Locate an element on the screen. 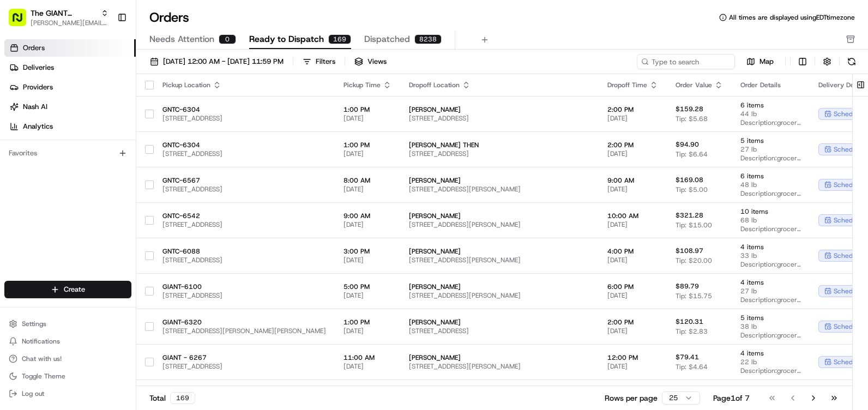  span: 27 lb is located at coordinates (770, 291).